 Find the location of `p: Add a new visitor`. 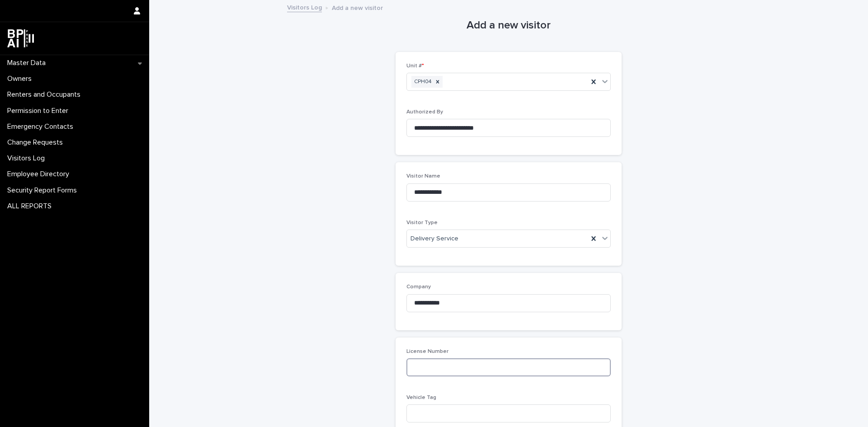

p: Add a new visitor is located at coordinates (357, 8).